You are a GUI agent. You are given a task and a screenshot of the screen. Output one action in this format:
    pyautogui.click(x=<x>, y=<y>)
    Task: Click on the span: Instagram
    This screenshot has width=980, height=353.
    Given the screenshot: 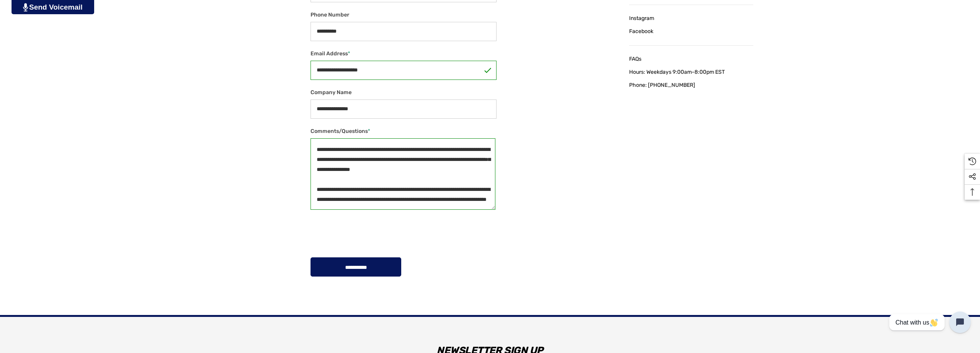 What is the action you would take?
    pyautogui.click(x=641, y=18)
    